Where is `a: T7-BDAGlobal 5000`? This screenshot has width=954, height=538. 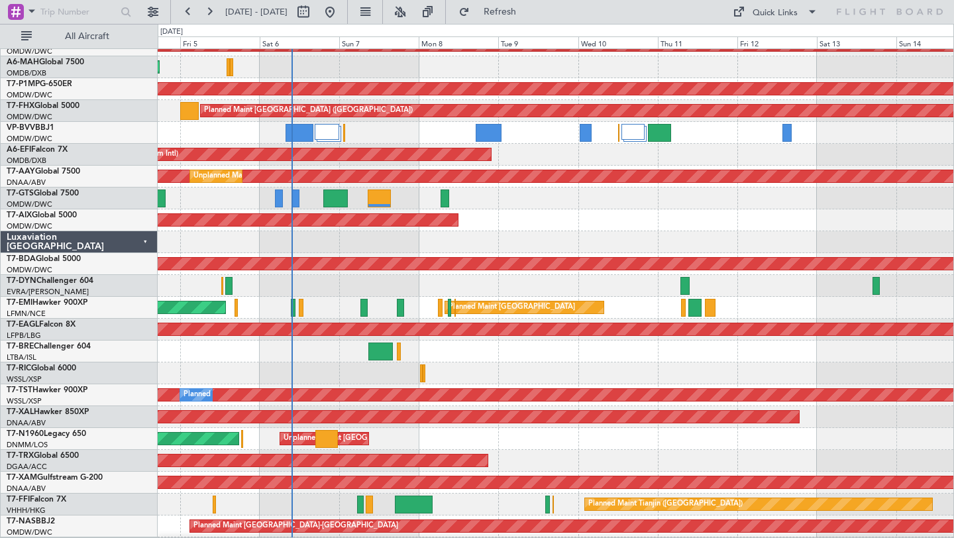
a: T7-BDAGlobal 5000 is located at coordinates (44, 259).